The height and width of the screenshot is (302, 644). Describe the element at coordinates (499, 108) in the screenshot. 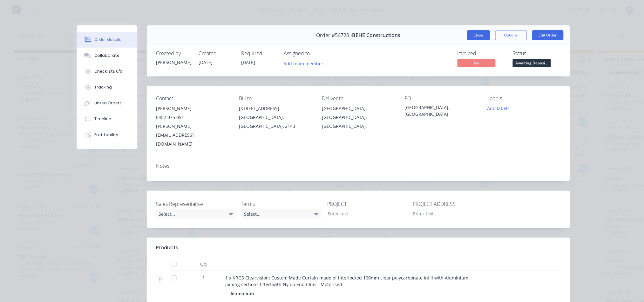

I see `button: Add labels` at that location.